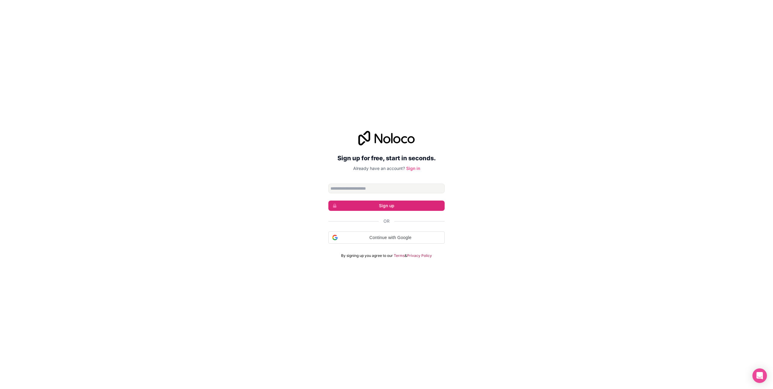 The image size is (773, 389). What do you see at coordinates (413, 168) in the screenshot?
I see `a: Sign in` at bounding box center [413, 168].